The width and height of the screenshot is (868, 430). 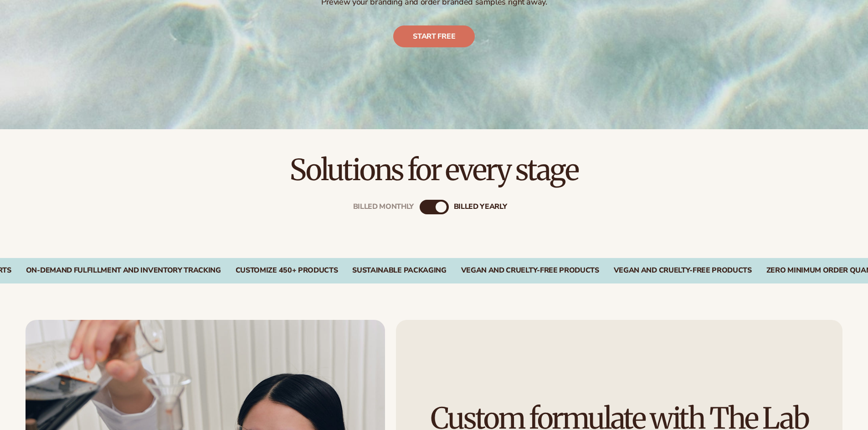 What do you see at coordinates (480, 206) in the screenshot?
I see `div: billed Yearly` at bounding box center [480, 206].